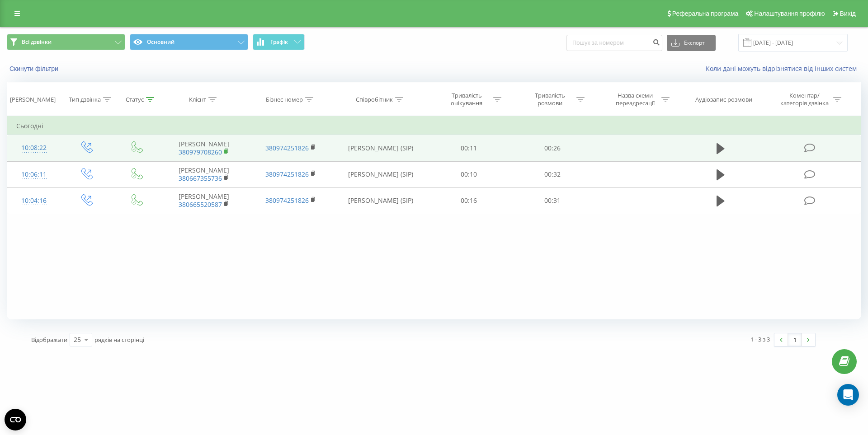 Image resolution: width=868 pixels, height=435 pixels. What do you see at coordinates (552, 201) in the screenshot?
I see `td: 00:31` at bounding box center [552, 201].